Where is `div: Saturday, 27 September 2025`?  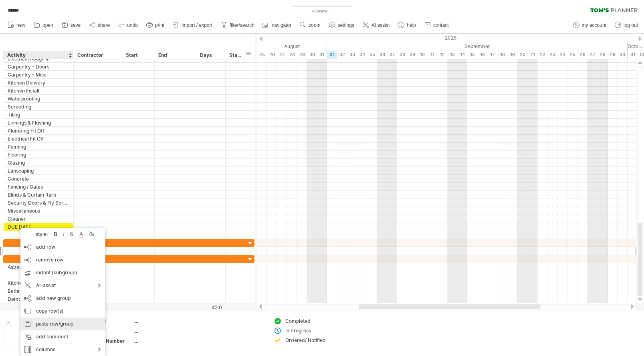 div: Saturday, 27 September 2025 is located at coordinates (592, 55).